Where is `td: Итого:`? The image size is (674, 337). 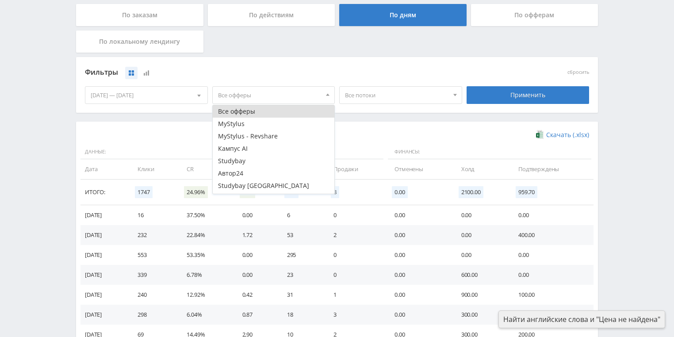 td: Итого: is located at coordinates (104, 192).